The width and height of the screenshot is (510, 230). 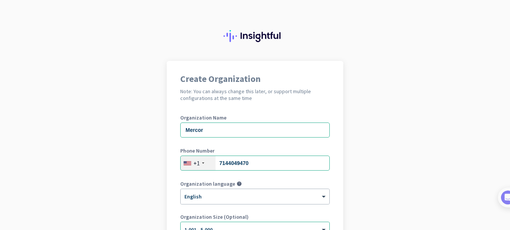 What do you see at coordinates (197, 163) in the screenshot?
I see `div: +1` at bounding box center [197, 163].